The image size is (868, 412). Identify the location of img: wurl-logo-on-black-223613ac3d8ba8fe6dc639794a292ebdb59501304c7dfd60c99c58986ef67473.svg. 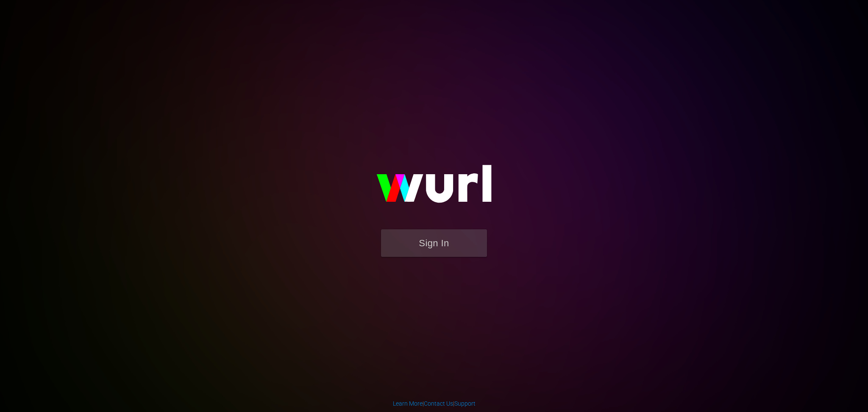
(434, 188).